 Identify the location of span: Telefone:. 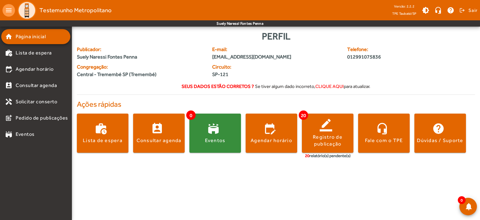
(394, 49).